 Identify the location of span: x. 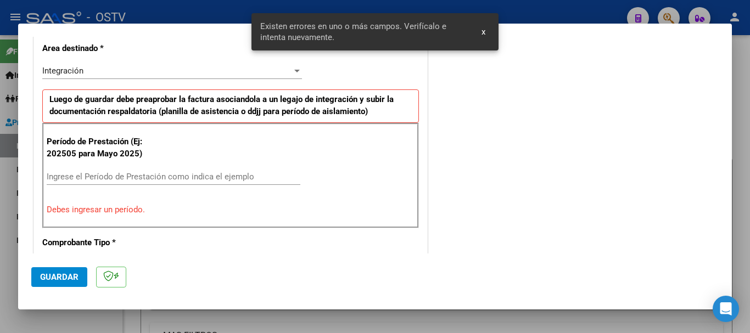
(483, 32).